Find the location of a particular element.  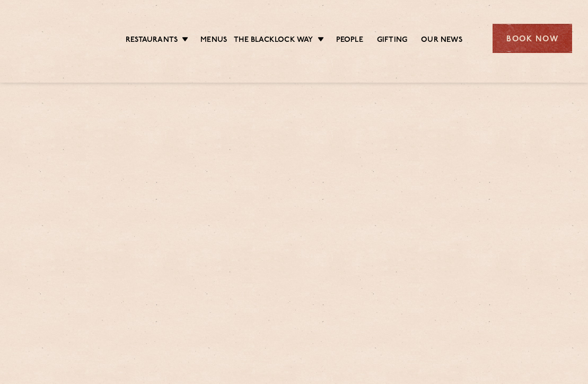

div: Book Now is located at coordinates (533, 38).